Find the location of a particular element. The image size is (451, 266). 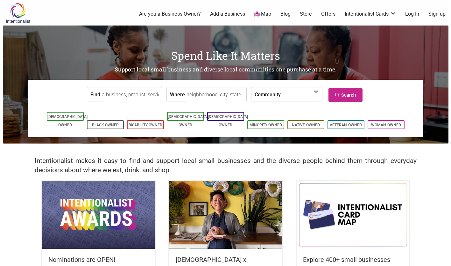

a: Veteran-Owned is located at coordinates (346, 125).